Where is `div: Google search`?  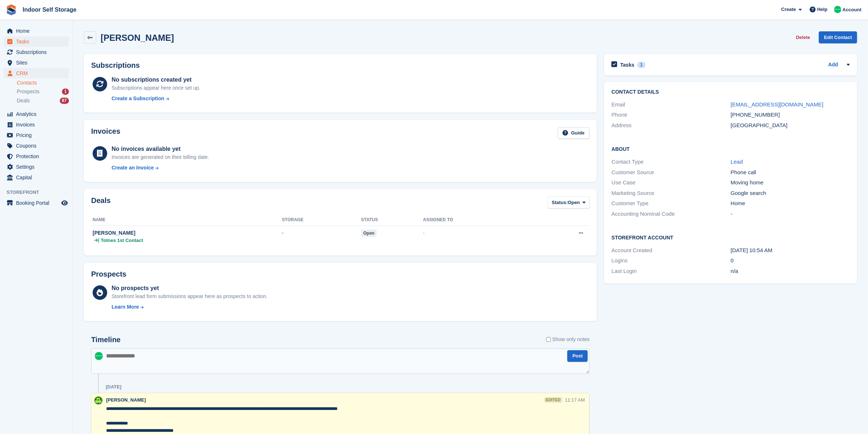 div: Google search is located at coordinates (790, 193).